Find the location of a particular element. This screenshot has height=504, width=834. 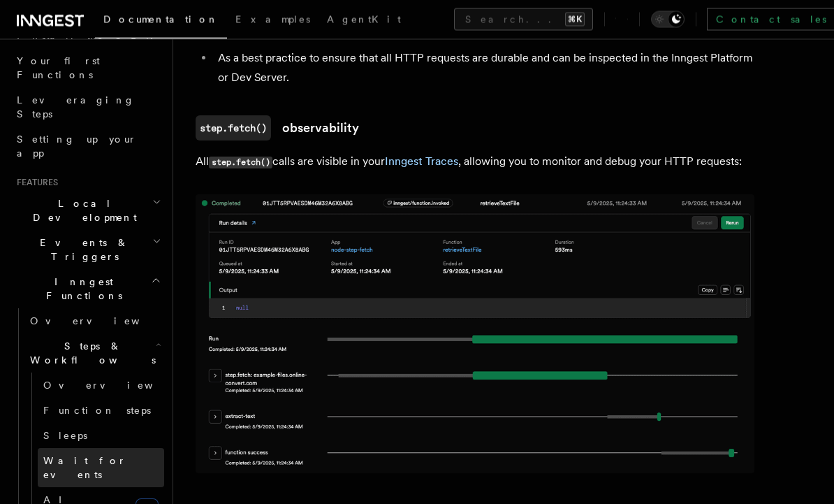

button: Steps & Workflows is located at coordinates (94, 354).